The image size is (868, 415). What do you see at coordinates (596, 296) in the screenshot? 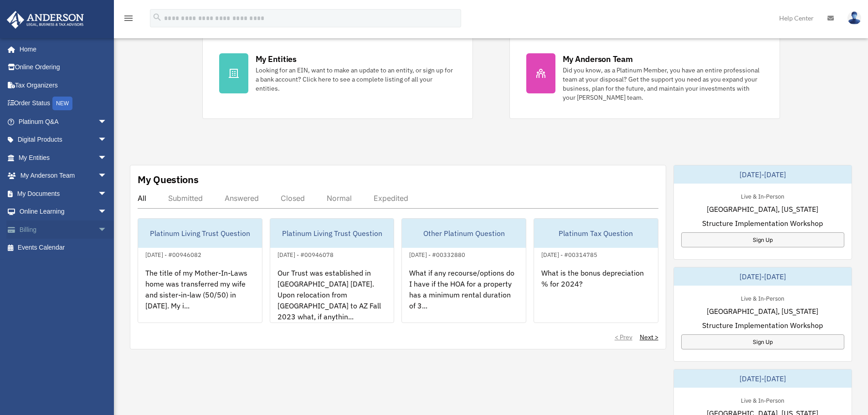
I see `div: What is the bonus depreciation % for 2024?` at bounding box center [596, 296].